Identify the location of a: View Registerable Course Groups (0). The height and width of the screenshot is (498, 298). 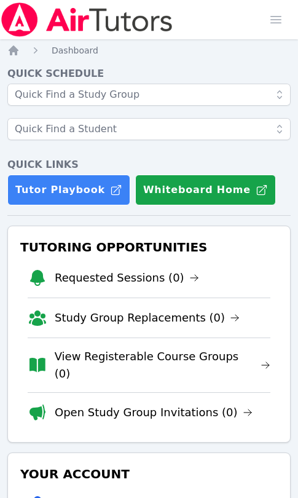
(162, 366).